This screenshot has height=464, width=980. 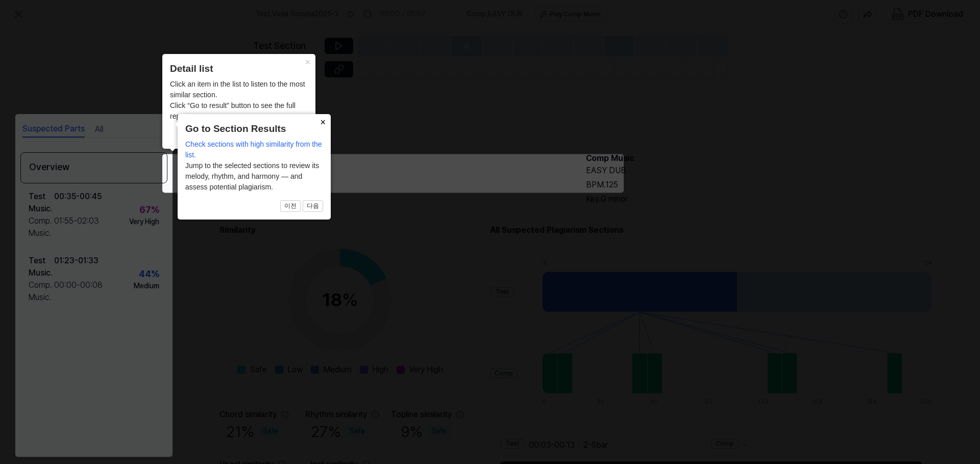 I want to click on header: Go to Section Results, so click(x=254, y=129).